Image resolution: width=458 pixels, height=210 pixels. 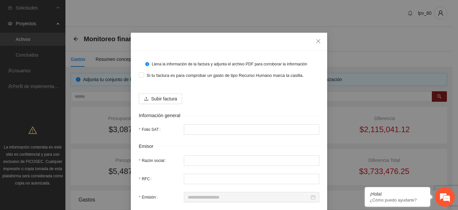 What do you see at coordinates (162, 115) in the screenshot?
I see `span: Información general` at bounding box center [162, 115].